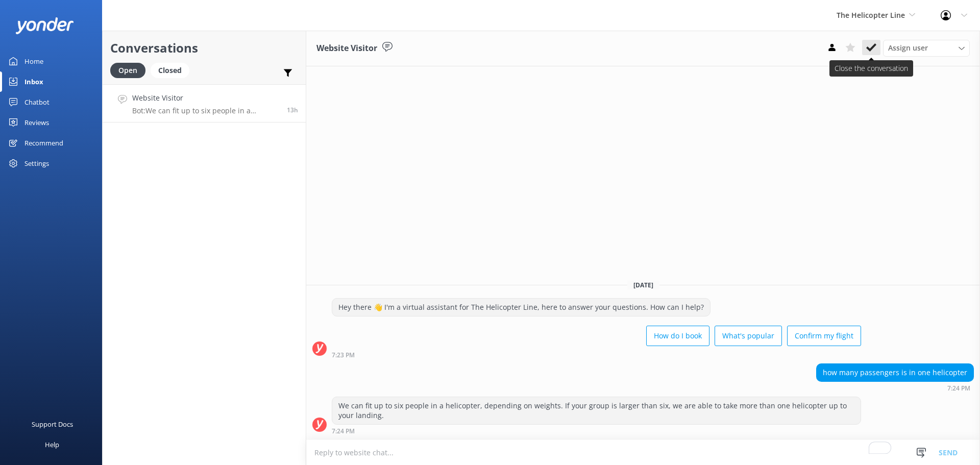  I want to click on div: Inbox, so click(33, 82).